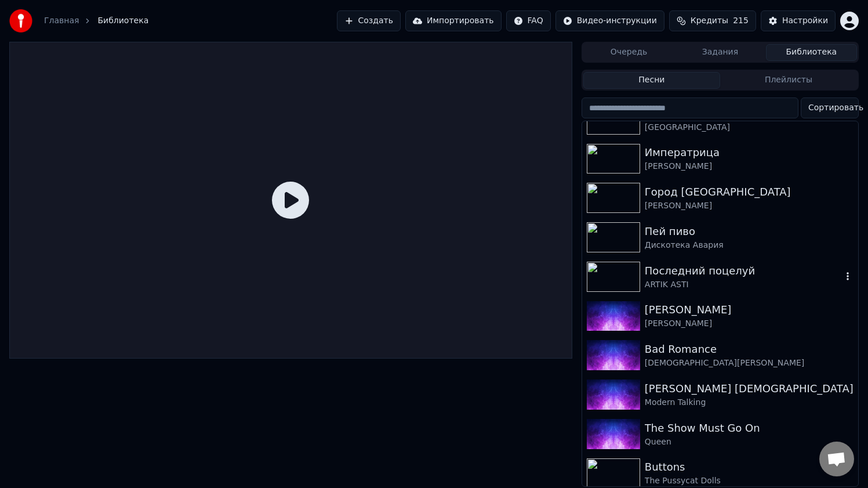 This screenshot has width=868, height=488. I want to click on span: Сортировать, so click(835, 108).